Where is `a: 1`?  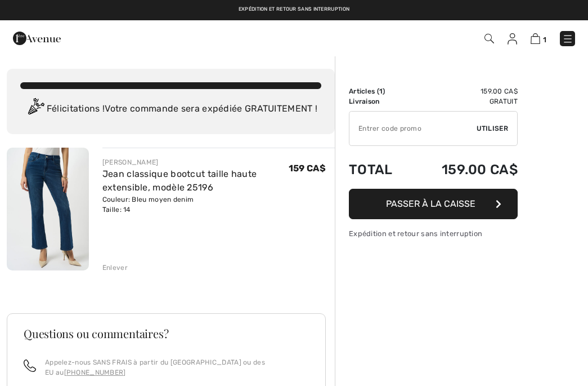 a: 1 is located at coordinates (538, 38).